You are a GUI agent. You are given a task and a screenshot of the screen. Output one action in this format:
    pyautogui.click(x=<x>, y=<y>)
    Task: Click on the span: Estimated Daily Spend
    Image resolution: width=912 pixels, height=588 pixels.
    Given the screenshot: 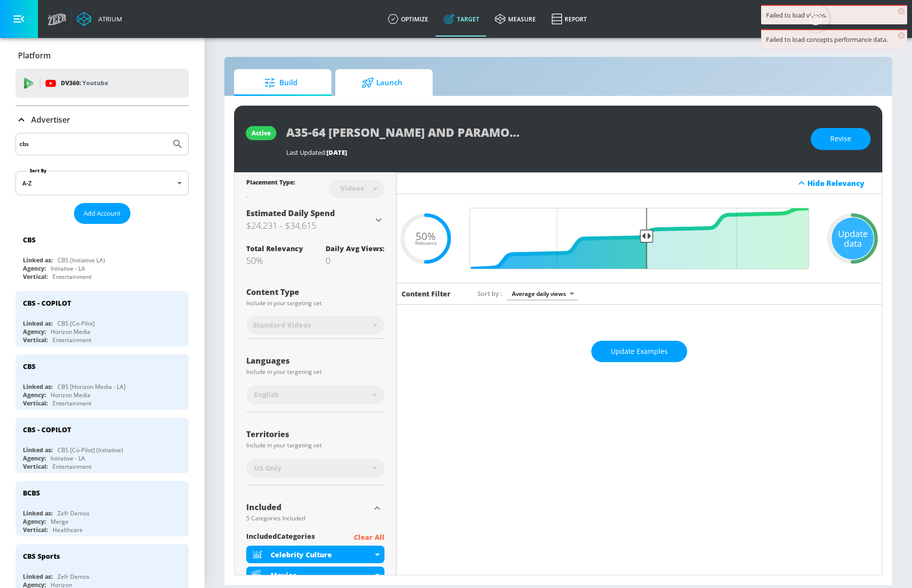 What is the action you would take?
    pyautogui.click(x=291, y=213)
    